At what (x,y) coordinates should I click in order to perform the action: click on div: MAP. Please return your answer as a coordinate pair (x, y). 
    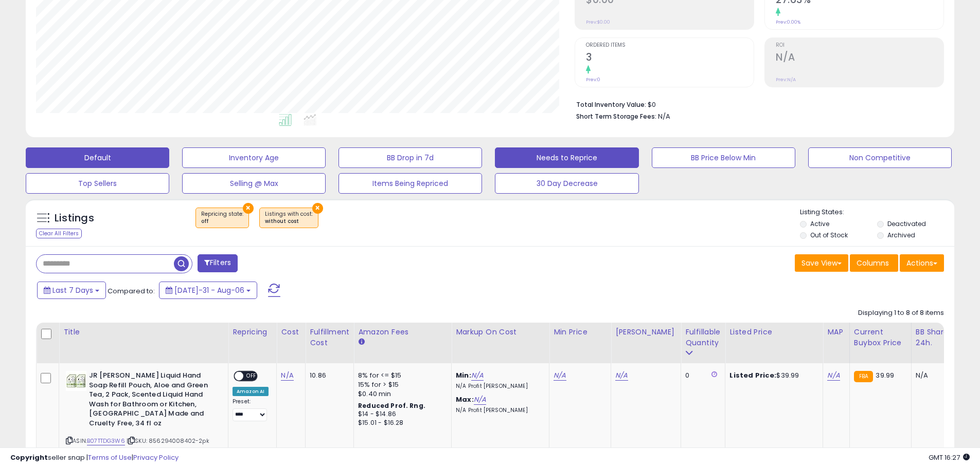
    Looking at the image, I should click on (836, 332).